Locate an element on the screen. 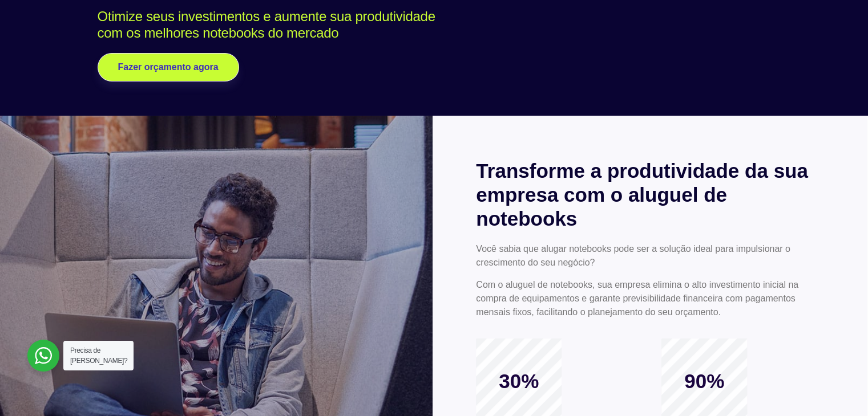 The height and width of the screenshot is (416, 868). h2: Transforme a produtividade da sua empresa com o aluguel de notebooks is located at coordinates (650, 195).